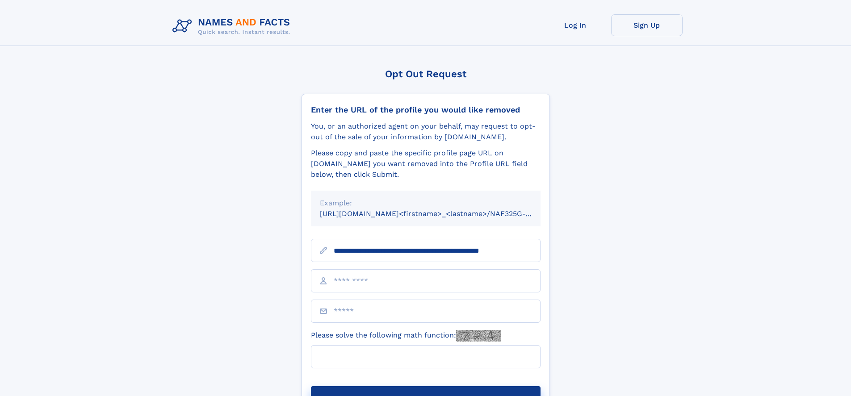 The image size is (851, 396). I want to click on img: Logo Names and Facts, so click(233, 26).